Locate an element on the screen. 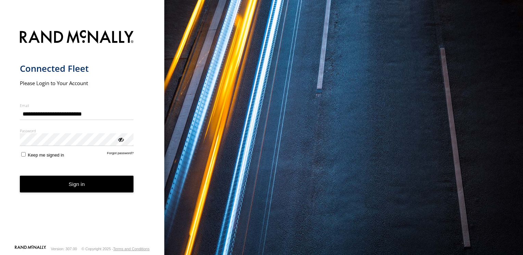 The height and width of the screenshot is (255, 523). label: Password is located at coordinates (77, 131).